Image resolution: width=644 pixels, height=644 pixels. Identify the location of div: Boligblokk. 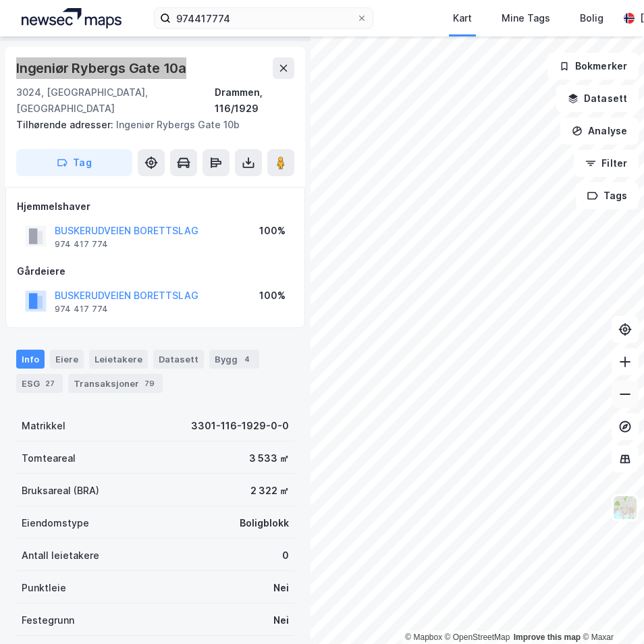
(264, 523).